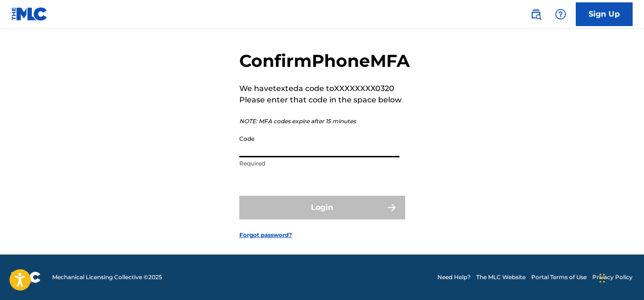 The image size is (644, 300). What do you see at coordinates (107, 278) in the screenshot?
I see `span: Mechanical Licensing Collective © 2025` at bounding box center [107, 278].